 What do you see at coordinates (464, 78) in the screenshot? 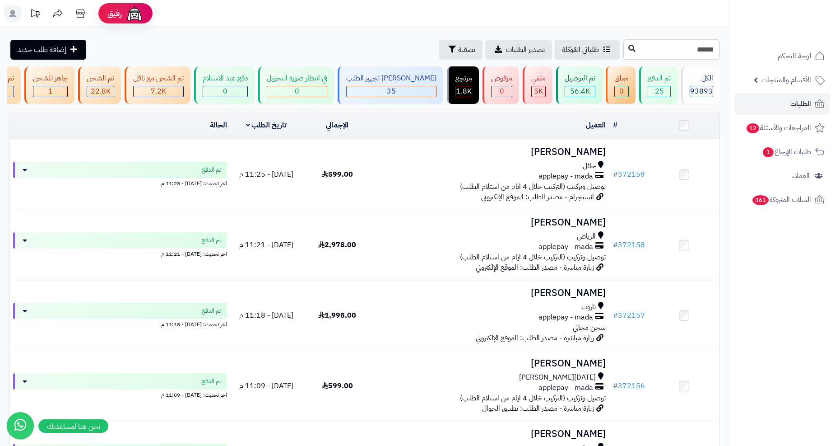
I see `div: مرتجع` at bounding box center [464, 78].